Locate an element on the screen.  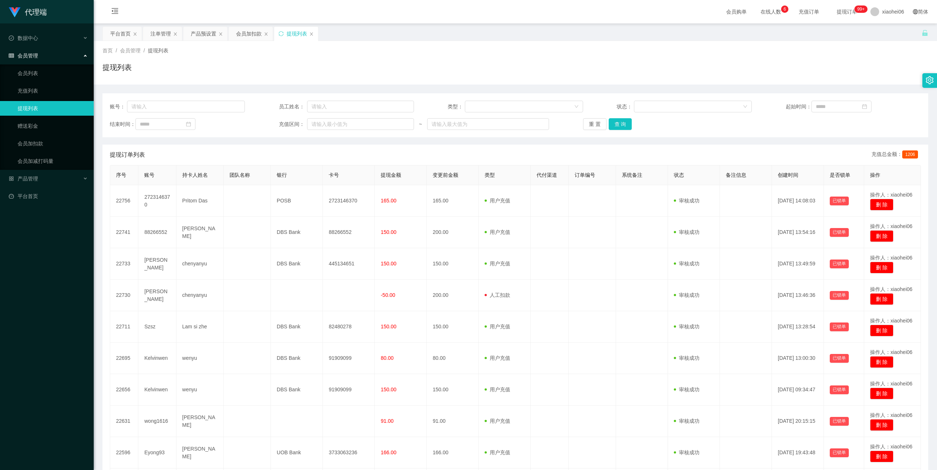
span: 操作 is located at coordinates (875, 175).